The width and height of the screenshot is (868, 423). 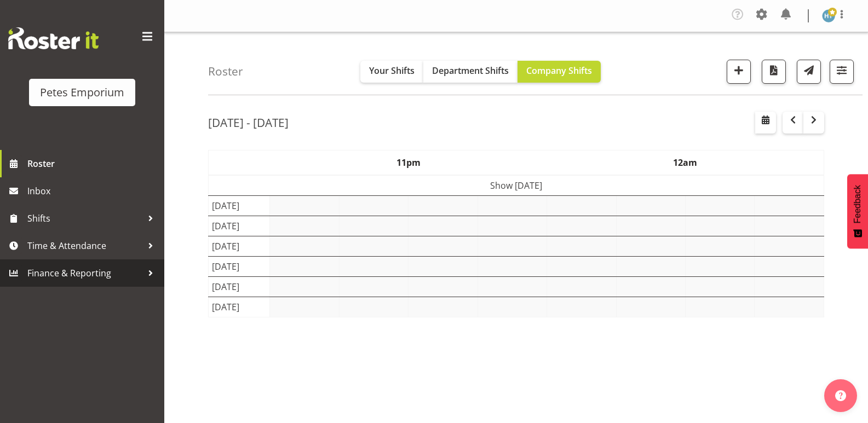 What do you see at coordinates (739, 72) in the screenshot?
I see `button: Add a new shift` at bounding box center [739, 72].